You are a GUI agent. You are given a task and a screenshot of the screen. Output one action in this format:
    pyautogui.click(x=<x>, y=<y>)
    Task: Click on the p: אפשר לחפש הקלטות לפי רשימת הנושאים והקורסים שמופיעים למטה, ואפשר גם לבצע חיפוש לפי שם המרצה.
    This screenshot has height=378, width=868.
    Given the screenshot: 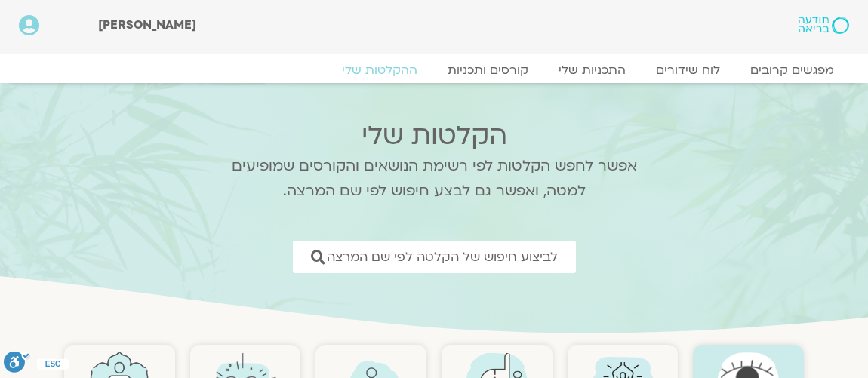 What is the action you would take?
    pyautogui.click(x=434, y=179)
    